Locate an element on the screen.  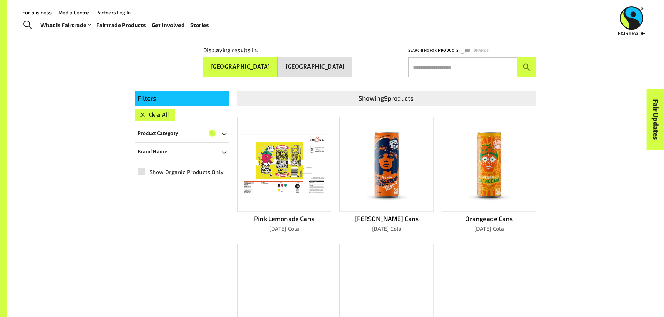
a: Toggle Search is located at coordinates (27, 25).